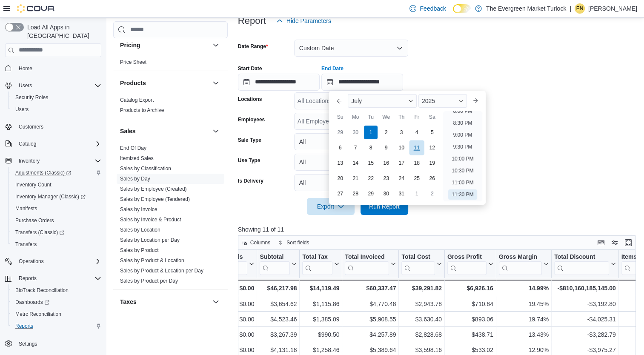 Image resolution: width=644 pixels, height=355 pixels. What do you see at coordinates (57, 244) in the screenshot?
I see `button: Transfers` at bounding box center [57, 244].